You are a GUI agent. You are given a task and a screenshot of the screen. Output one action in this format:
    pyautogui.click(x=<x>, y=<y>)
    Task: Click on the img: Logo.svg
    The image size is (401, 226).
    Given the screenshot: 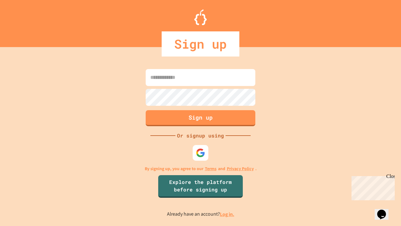 What is the action you would take?
    pyautogui.click(x=201, y=17)
    